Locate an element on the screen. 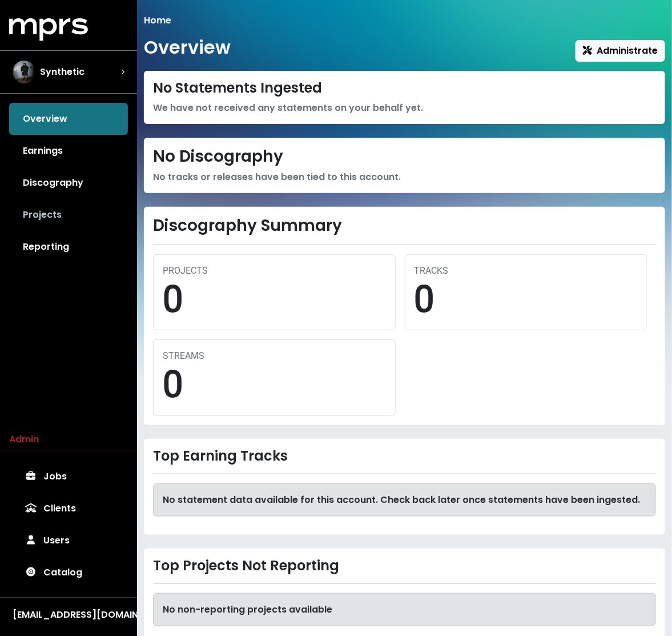 This screenshot has width=672, height=636. div: STREAMS is located at coordinates (275, 356).